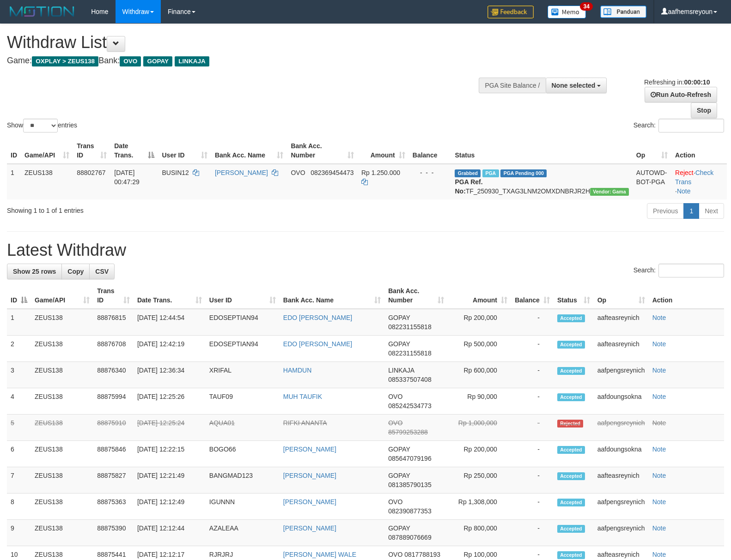 This screenshot has width=731, height=560. I want to click on td: EDOSEPTIAN94, so click(242, 322).